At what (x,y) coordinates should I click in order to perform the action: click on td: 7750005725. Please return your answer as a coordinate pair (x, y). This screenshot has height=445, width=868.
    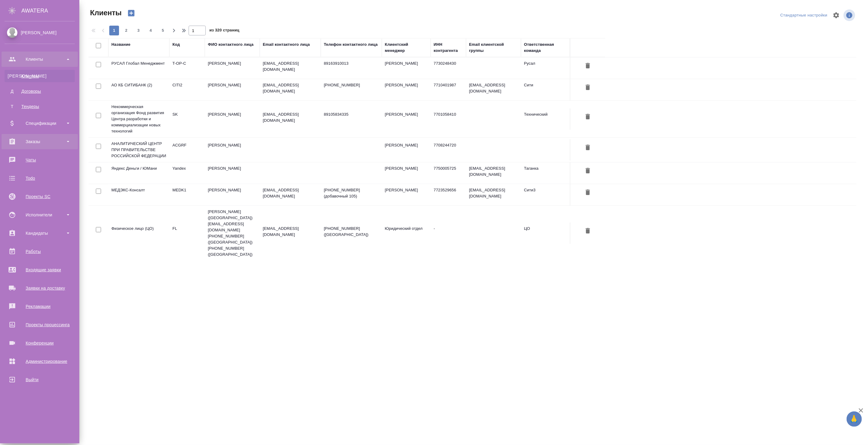
    Looking at the image, I should click on (448, 173).